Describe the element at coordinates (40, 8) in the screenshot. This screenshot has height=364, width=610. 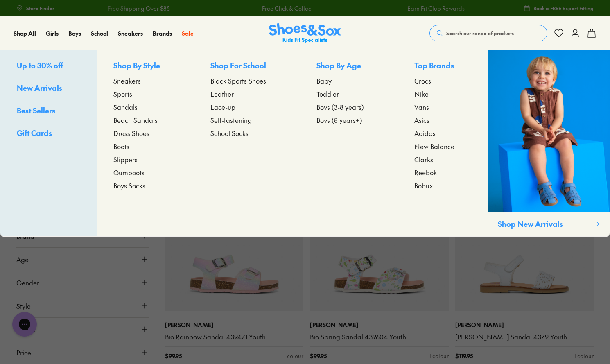
I see `span: Store Finder` at that location.